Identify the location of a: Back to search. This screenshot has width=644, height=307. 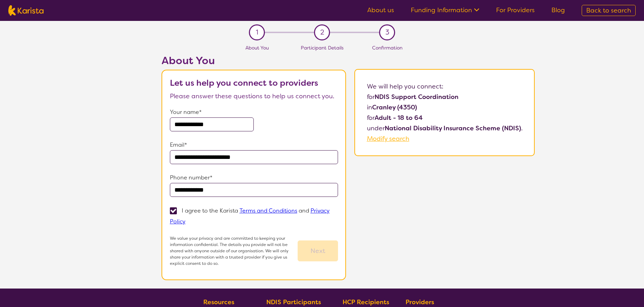
(609, 10).